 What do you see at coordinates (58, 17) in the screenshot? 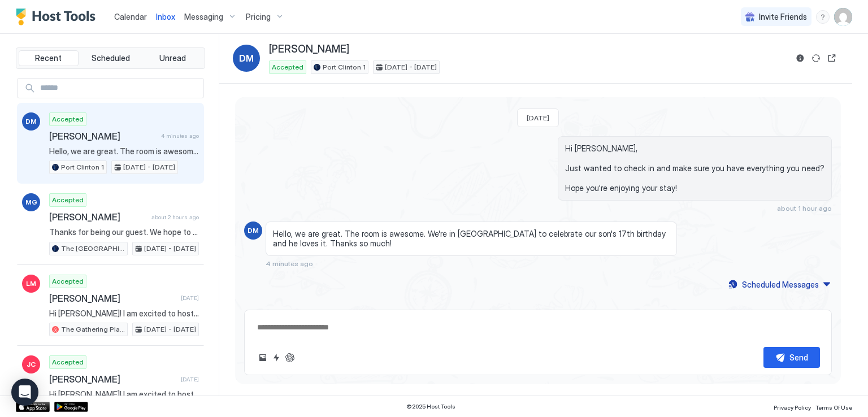
I see `a: Host Tools Logo` at bounding box center [58, 17].